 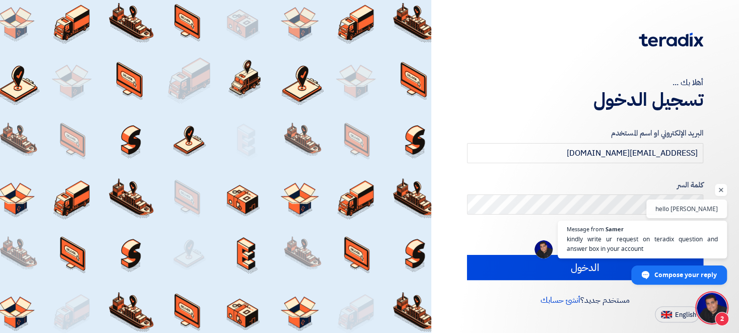 What do you see at coordinates (585, 100) in the screenshot?
I see `h1: تسجيل الدخول` at bounding box center [585, 100].